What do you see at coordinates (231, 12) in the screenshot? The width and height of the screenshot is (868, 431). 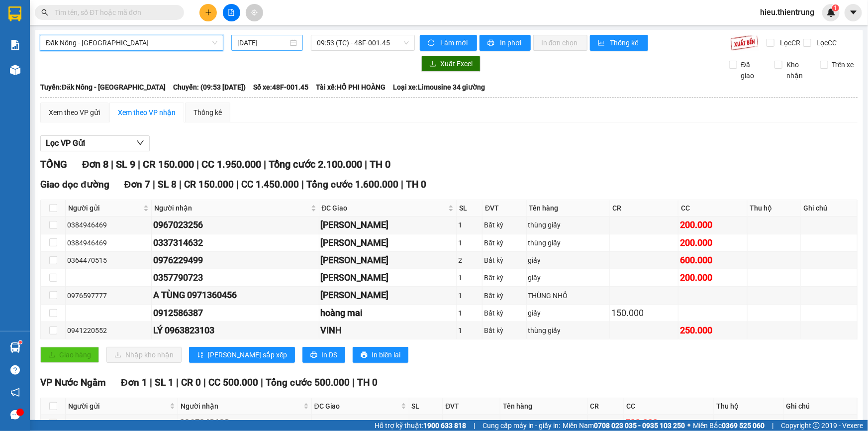 I see `span: file-add` at bounding box center [231, 12].